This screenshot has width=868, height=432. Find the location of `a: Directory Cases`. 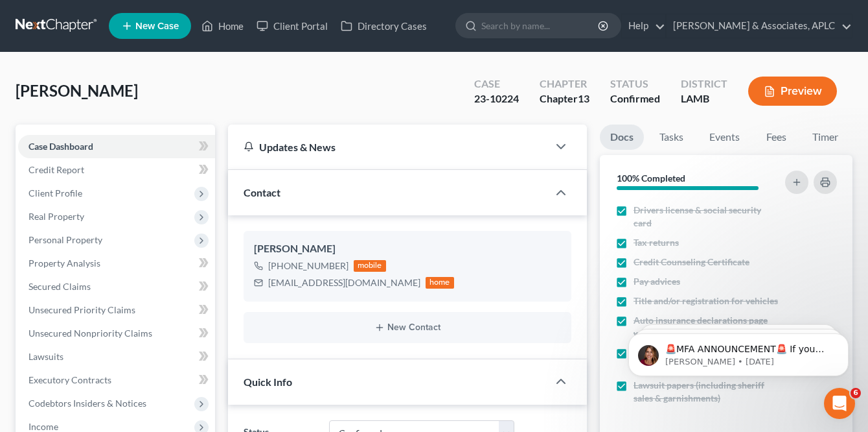

a: Directory Cases is located at coordinates (384, 26).